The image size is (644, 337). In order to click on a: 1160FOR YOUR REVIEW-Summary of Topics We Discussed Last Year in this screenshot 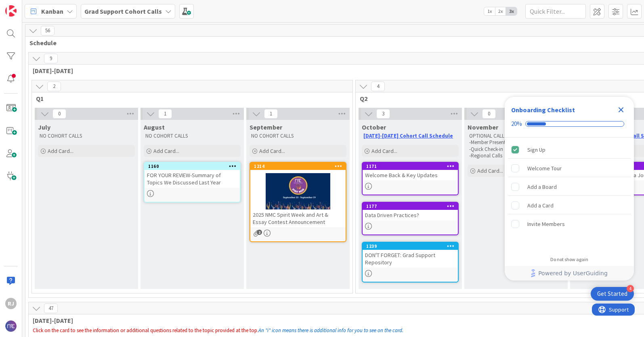, I will do `click(192, 182)`.